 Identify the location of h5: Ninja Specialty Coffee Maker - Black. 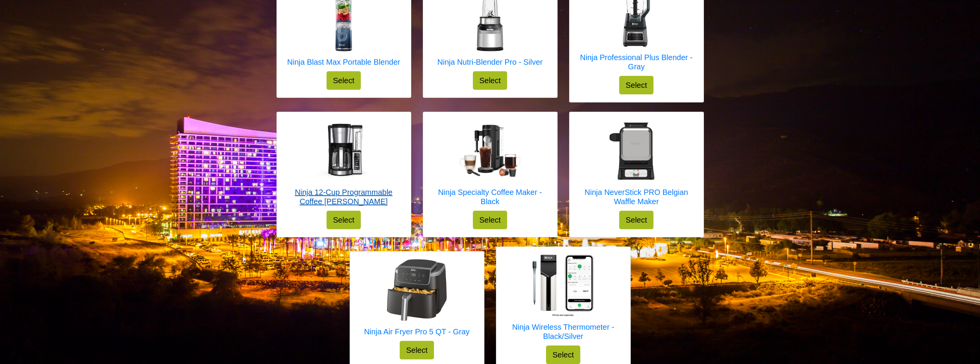
(490, 197).